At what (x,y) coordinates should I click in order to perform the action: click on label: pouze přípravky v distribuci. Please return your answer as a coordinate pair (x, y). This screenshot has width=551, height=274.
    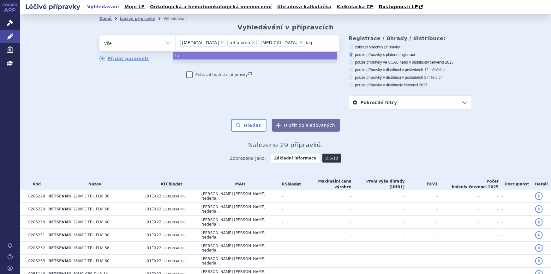
    Looking at the image, I should click on (411, 85).